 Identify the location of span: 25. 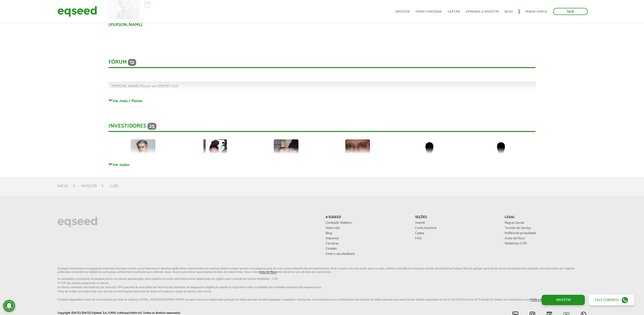
(152, 126).